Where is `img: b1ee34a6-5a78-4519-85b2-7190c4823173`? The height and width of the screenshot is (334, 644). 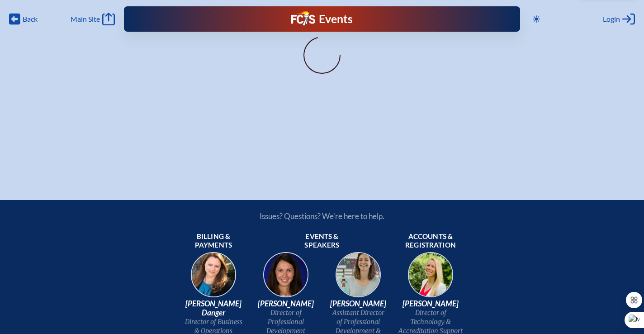
img: b1ee34a6-5a78-4519-85b2-7190c4823173 is located at coordinates (431, 278).